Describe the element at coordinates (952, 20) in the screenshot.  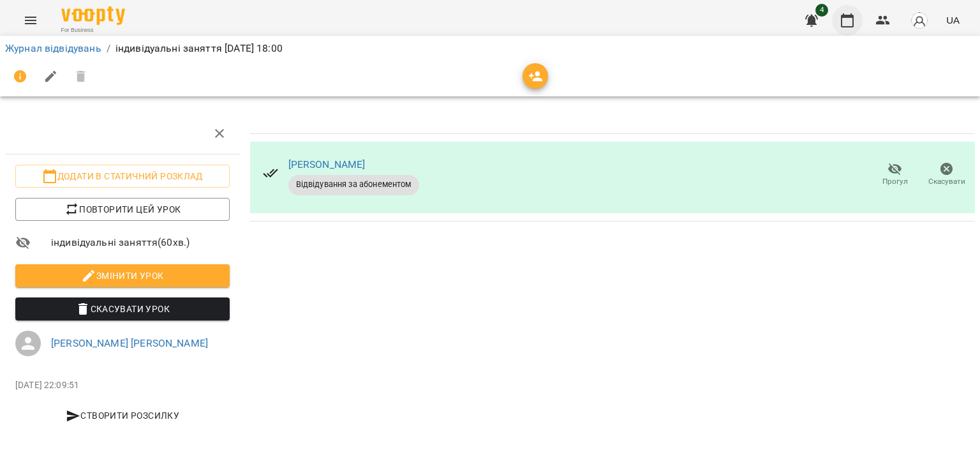
I see `button: UA` at that location.